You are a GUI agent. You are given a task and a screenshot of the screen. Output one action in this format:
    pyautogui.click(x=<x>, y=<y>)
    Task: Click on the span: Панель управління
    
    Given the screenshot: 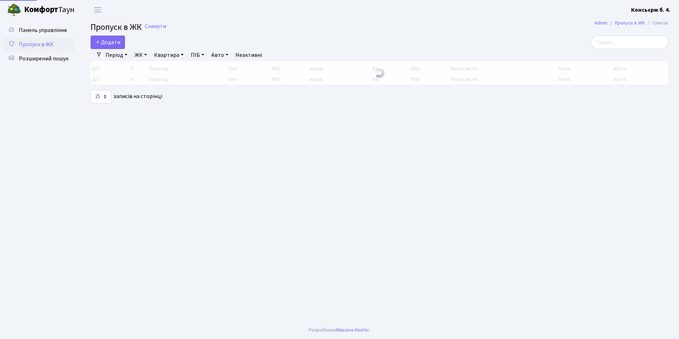 What is the action you would take?
    pyautogui.click(x=43, y=30)
    